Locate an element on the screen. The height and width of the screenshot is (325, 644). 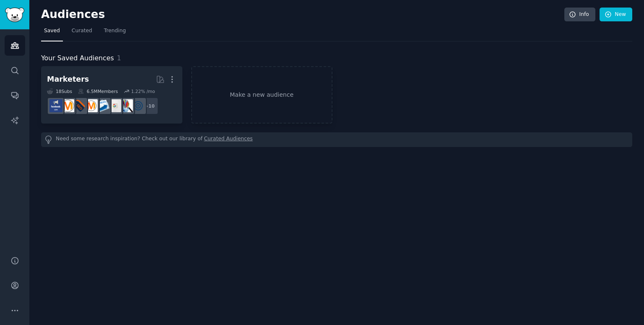
div: 1.22 % /mo is located at coordinates (143, 92).